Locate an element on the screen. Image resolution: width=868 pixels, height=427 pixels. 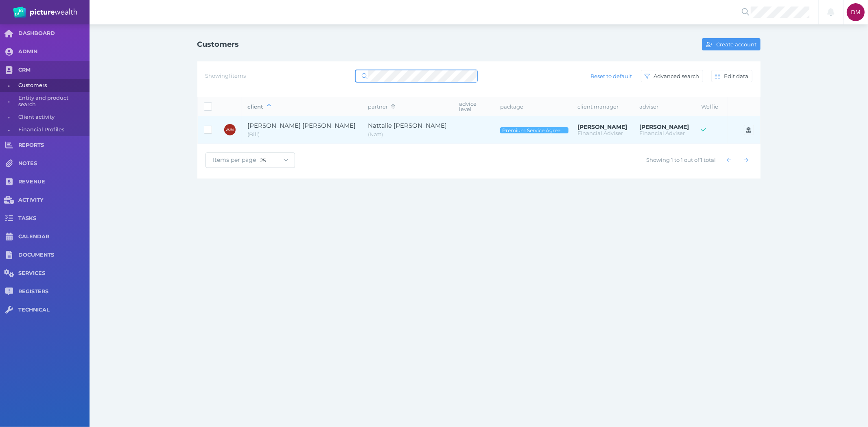
button: Show previous page is located at coordinates (729, 160).